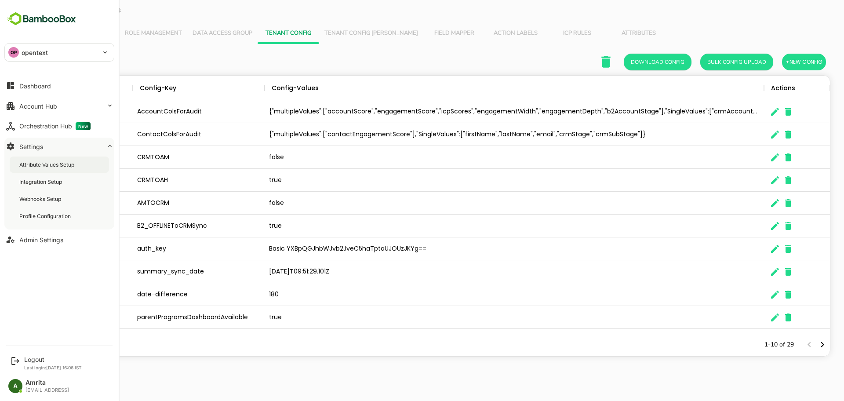  Describe the element at coordinates (168, 157) in the screenshot. I see `div: CRMTOAM` at that location.